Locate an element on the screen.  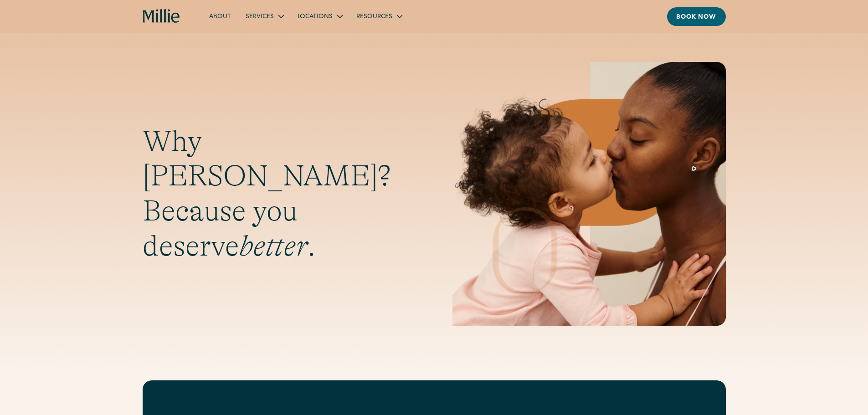
em: better is located at coordinates (273, 246).